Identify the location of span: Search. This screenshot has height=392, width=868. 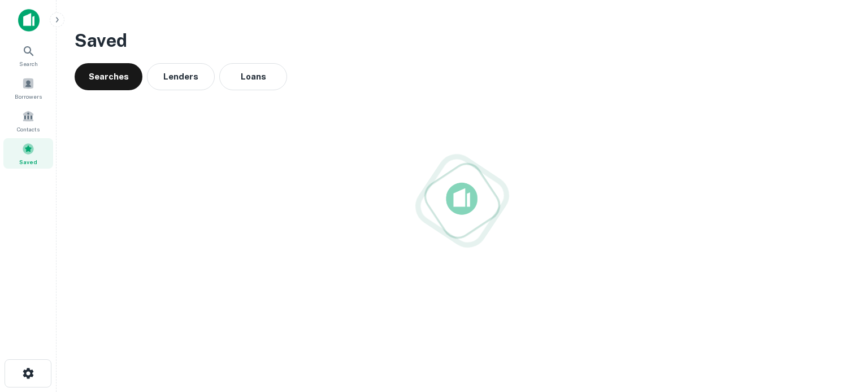
(28, 64).